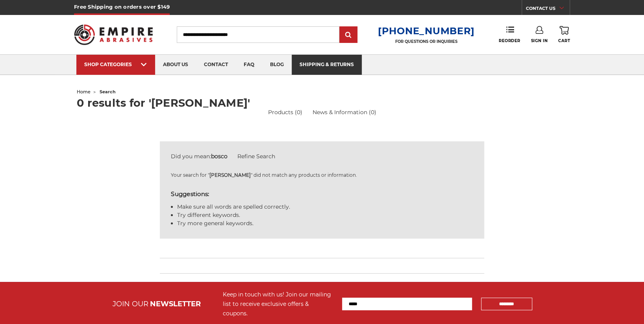 This screenshot has height=324, width=644. What do you see at coordinates (348, 35) in the screenshot?
I see `input: Submit` at bounding box center [348, 35].